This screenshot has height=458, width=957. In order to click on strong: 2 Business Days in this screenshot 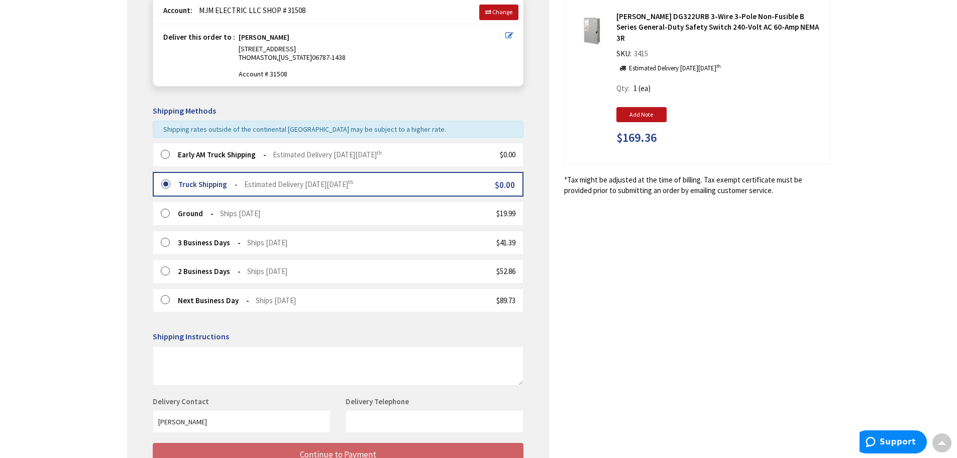, I will do `click(209, 271)`.